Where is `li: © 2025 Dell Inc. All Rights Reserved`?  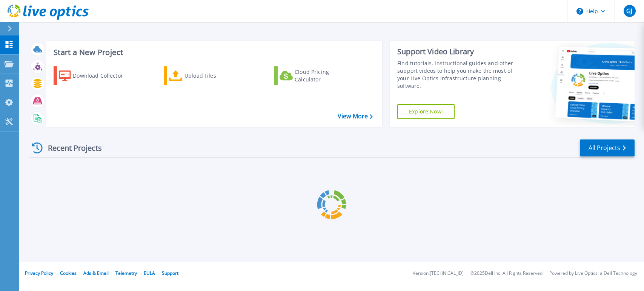 li: © 2025 Dell Inc. All Rights Reserved is located at coordinates (506, 273).